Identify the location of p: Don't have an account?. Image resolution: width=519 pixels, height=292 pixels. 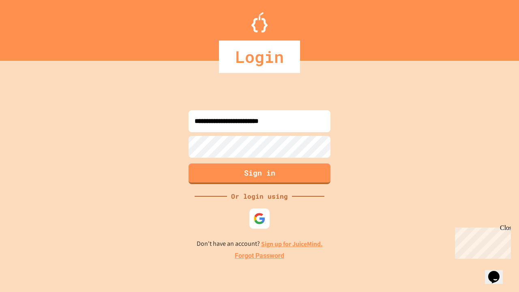
(260, 244).